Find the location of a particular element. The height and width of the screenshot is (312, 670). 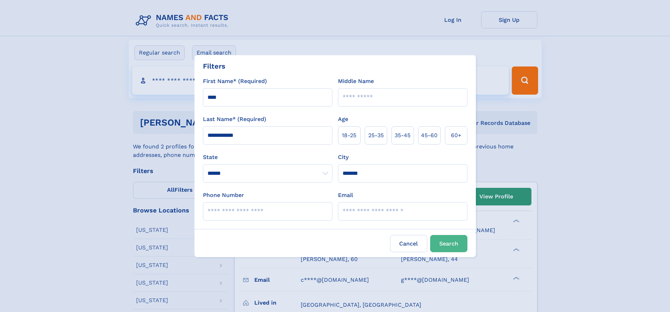

span: 18‑25 is located at coordinates (349, 135).